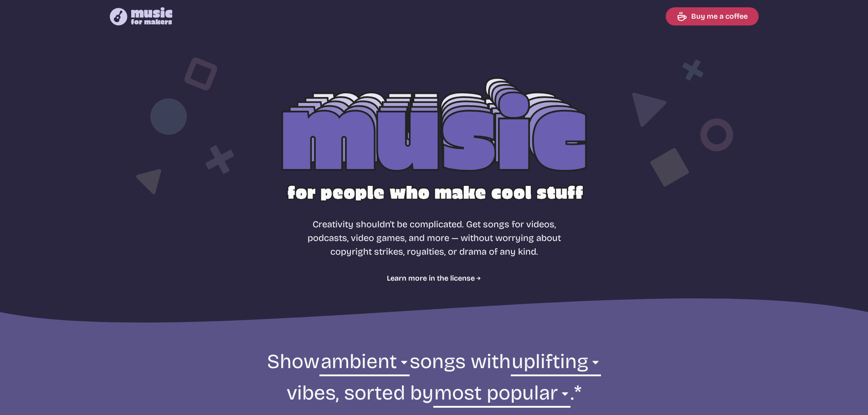 The image size is (868, 415). What do you see at coordinates (434, 238) in the screenshot?
I see `p: Creativity shouldn't be complicated. Get songs for videos, podcasts, video games, and more — with...` at bounding box center [434, 238].